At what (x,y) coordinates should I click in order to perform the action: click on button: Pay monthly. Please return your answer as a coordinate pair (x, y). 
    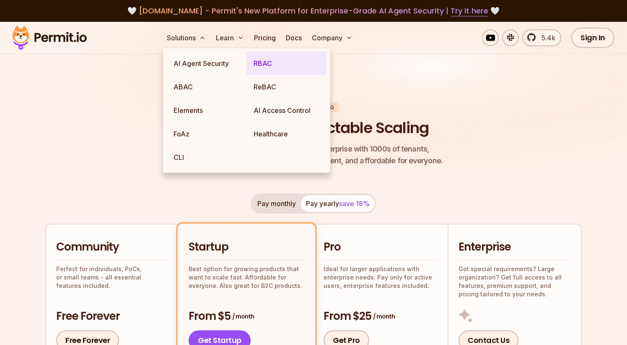
    Looking at the image, I should click on (277, 203).